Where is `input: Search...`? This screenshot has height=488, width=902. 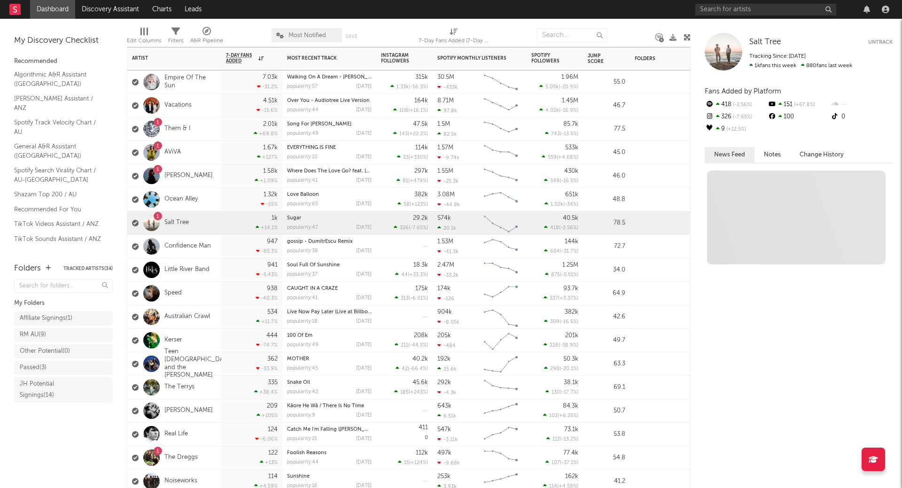
input: Search... is located at coordinates (572, 35).